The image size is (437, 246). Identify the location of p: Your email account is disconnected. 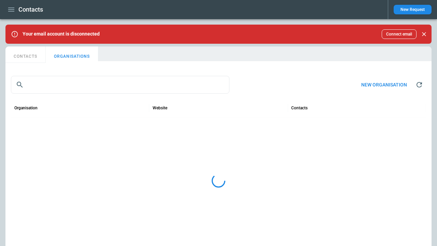
(61, 34).